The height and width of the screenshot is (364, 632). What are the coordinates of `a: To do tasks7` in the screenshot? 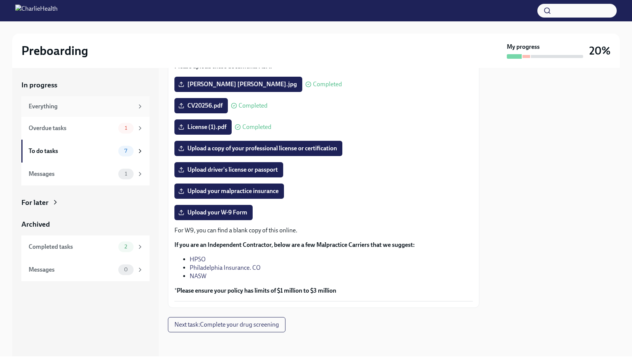 It's located at (85, 151).